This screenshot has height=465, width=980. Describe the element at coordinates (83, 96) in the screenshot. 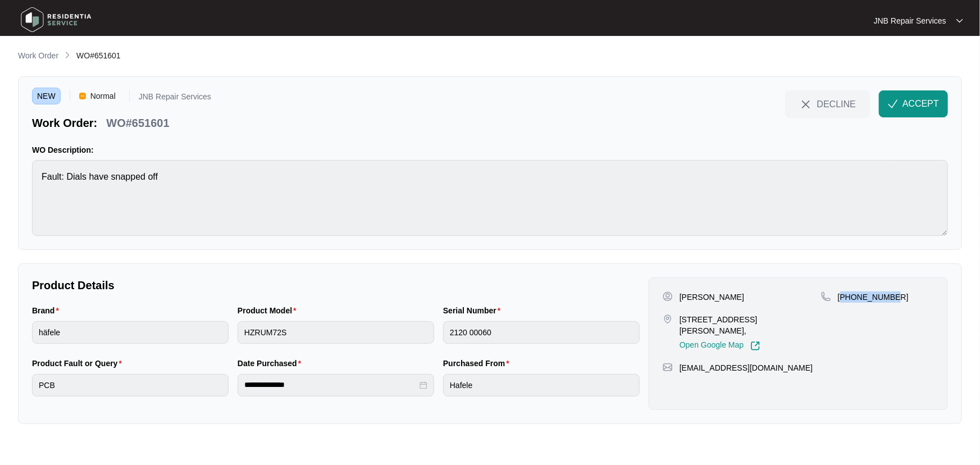

I see `img: Vercel Logo` at that location.